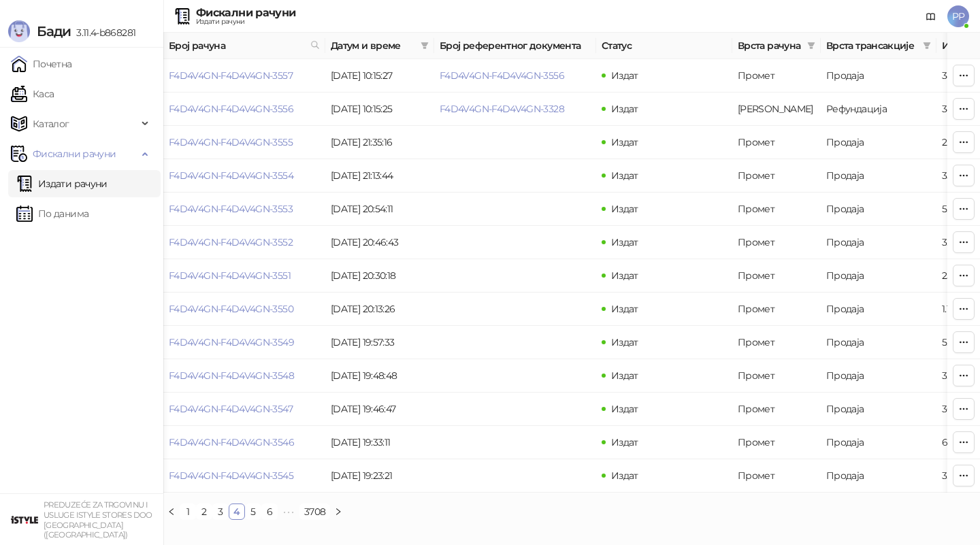 The image size is (980, 545). Describe the element at coordinates (19, 31) in the screenshot. I see `img: Logo` at that location.